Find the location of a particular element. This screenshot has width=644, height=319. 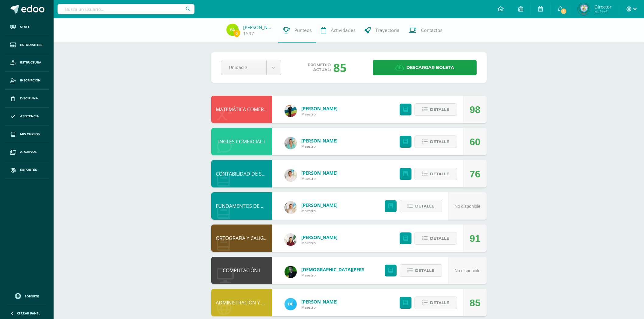

a: Actividades is located at coordinates (338, 30).